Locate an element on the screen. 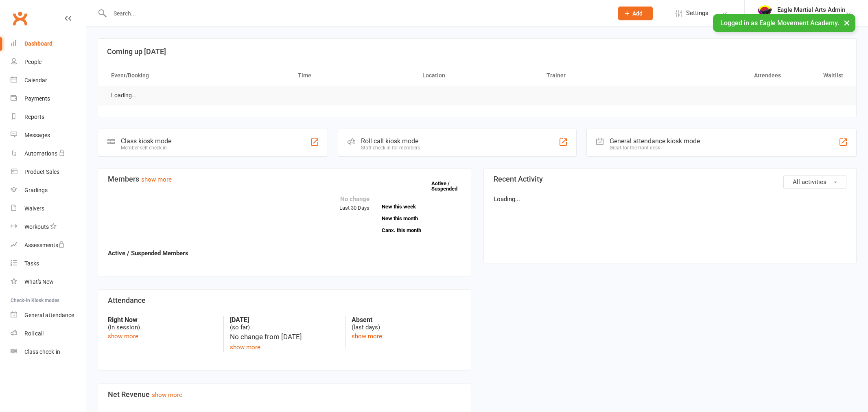 The height and width of the screenshot is (412, 868). th: Time is located at coordinates (353, 75).